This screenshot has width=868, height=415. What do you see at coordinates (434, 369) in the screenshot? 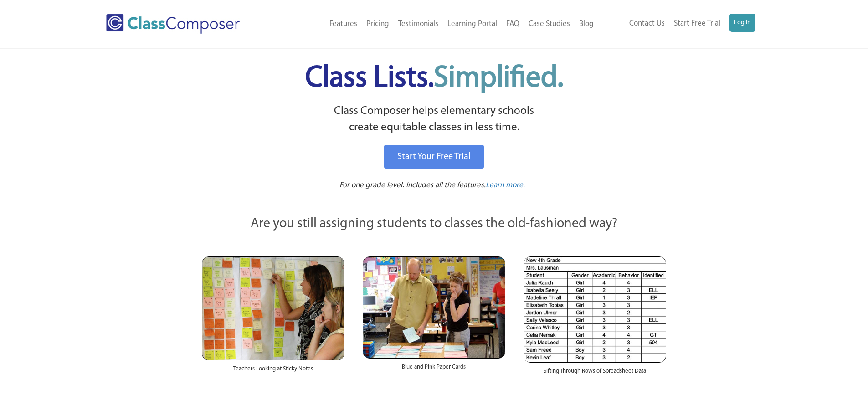
I see `div: Blue and Pink Paper Cards` at bounding box center [434, 369].